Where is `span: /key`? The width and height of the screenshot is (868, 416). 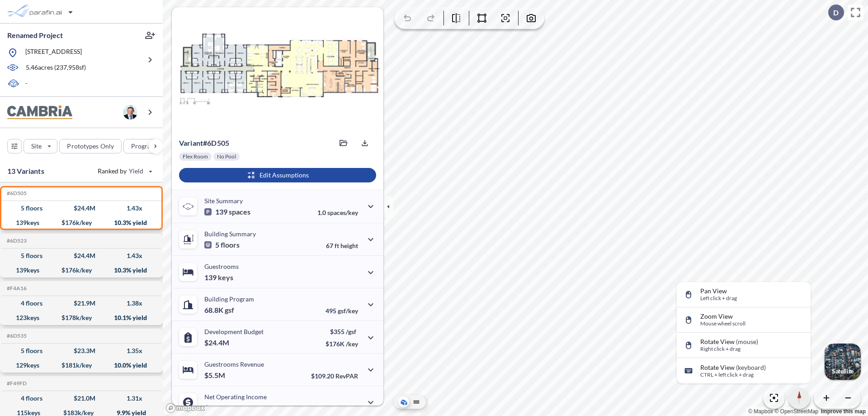
span: /key is located at coordinates (351, 343).